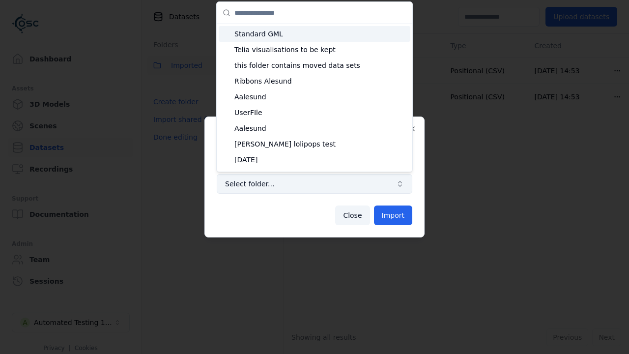 The width and height of the screenshot is (629, 354). Describe the element at coordinates (227, 164) in the screenshot. I see `label: Folder` at that location.